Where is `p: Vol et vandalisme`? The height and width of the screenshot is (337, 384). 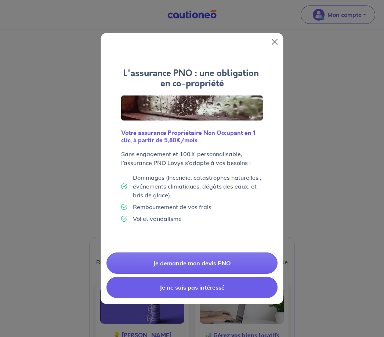
p: Vol et vandalisme is located at coordinates (157, 219).